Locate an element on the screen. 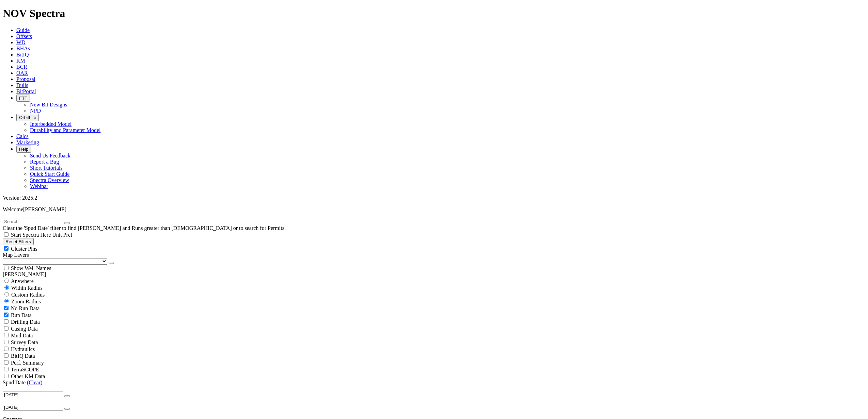 The image size is (868, 419). span: Mud Data is located at coordinates (22, 335).